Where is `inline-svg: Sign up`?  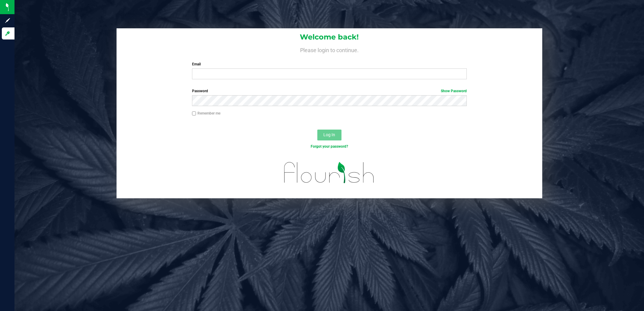
inline-svg: Sign up is located at coordinates (8, 20).